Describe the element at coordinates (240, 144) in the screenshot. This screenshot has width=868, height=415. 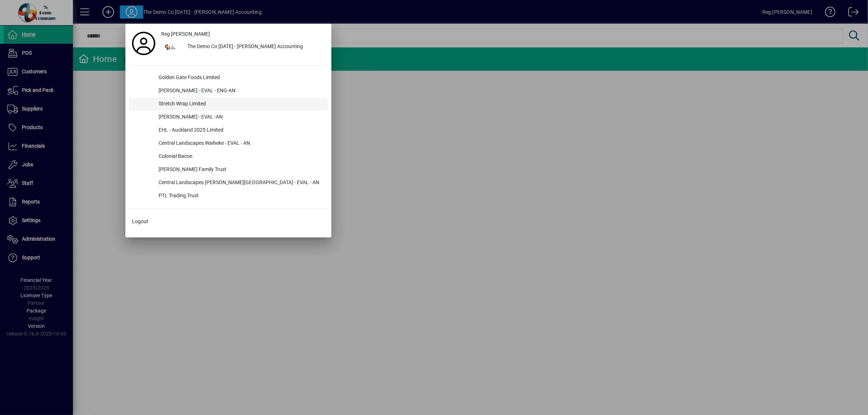
I see `div: Central Landscapes Waiheke - EVAL - AN` at that location.